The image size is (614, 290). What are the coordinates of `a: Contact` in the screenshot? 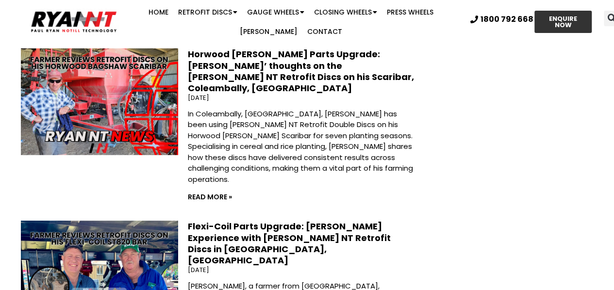 It's located at (325, 32).